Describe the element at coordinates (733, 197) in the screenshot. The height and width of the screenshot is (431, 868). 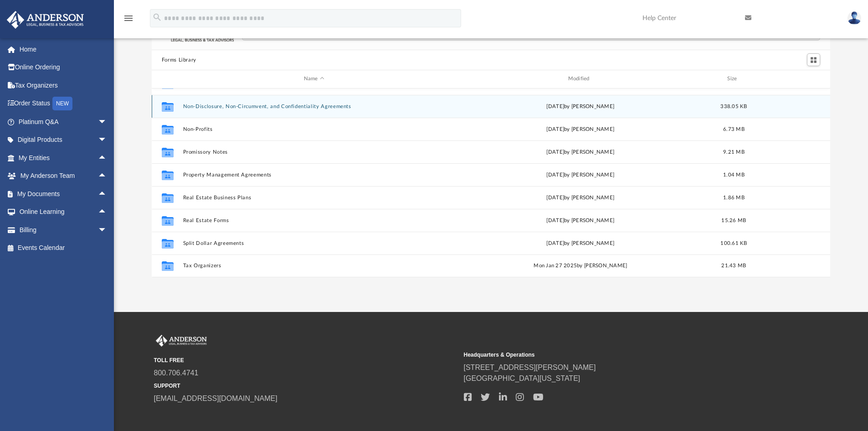
I see `span: 1.86 MB` at that location.